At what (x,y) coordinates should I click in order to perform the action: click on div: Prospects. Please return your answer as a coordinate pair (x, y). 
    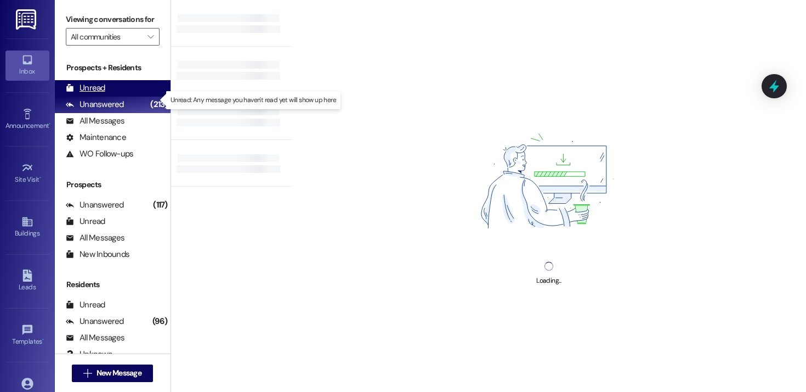
    Looking at the image, I should click on (112, 184).